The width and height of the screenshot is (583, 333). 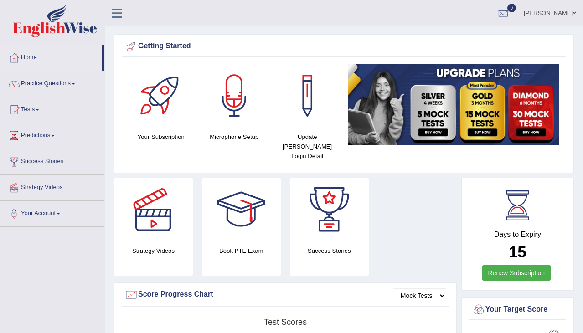 I want to click on div: Getting Started, so click(x=344, y=47).